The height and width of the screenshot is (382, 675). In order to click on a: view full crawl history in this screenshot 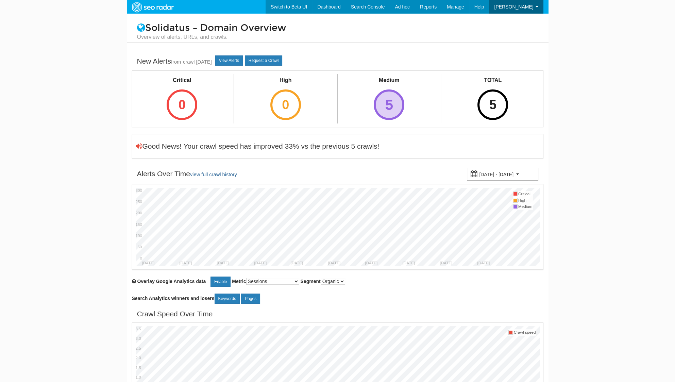, I will do `click(214, 175)`.